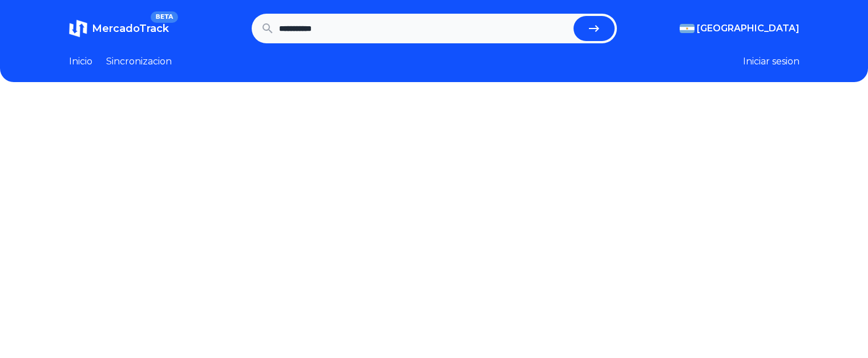  I want to click on a: MercadoTrackBETA, so click(119, 28).